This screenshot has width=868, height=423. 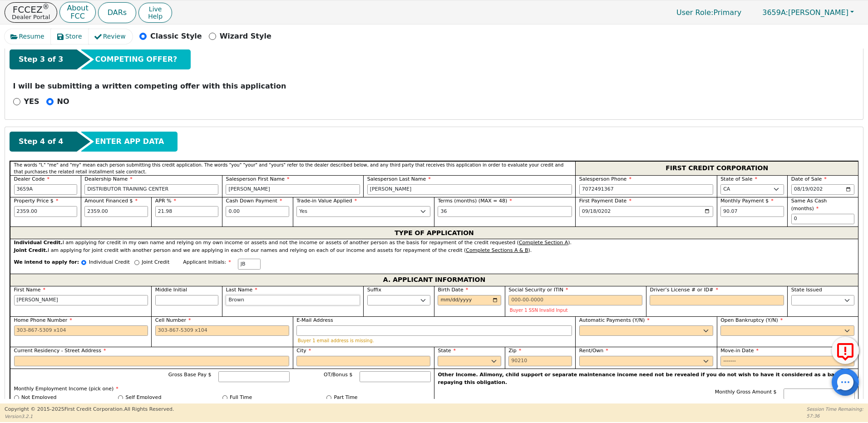 What do you see at coordinates (89, 410) in the screenshot?
I see `p: Copyright © 2015- 2025 First Credit Corporation.` at bounding box center [89, 410].